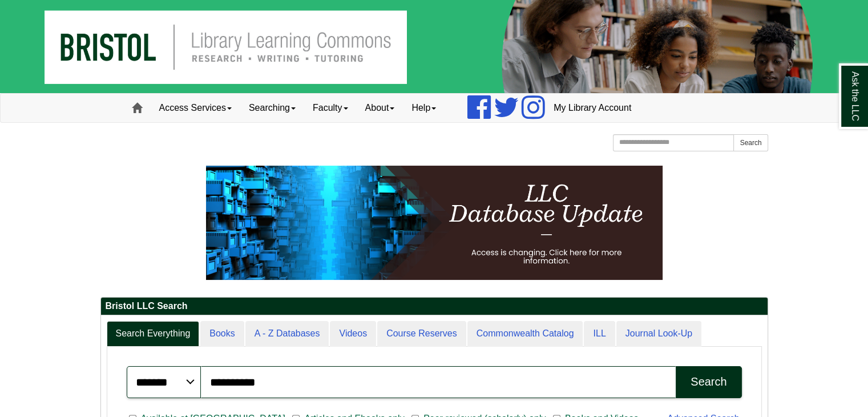  I want to click on a: Commonwealth Catalog, so click(525, 334).